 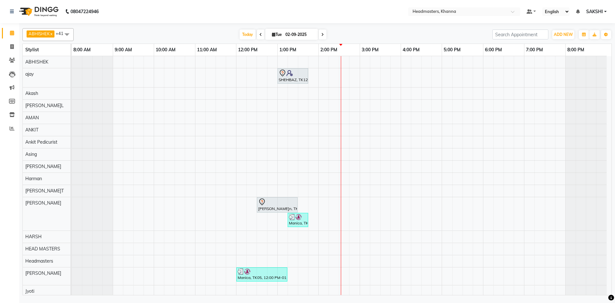 What do you see at coordinates (31, 154) in the screenshot?
I see `span: Asing` at bounding box center [31, 154].